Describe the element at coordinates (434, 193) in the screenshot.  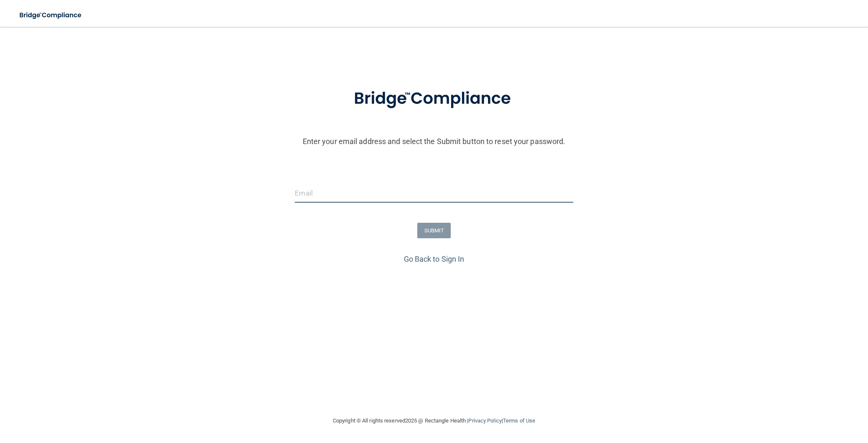
I see `input: Email` at that location.